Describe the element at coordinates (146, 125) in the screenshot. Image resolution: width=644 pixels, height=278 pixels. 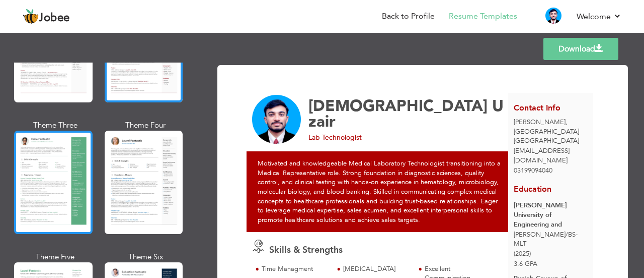
I see `div: Theme Four` at that location.